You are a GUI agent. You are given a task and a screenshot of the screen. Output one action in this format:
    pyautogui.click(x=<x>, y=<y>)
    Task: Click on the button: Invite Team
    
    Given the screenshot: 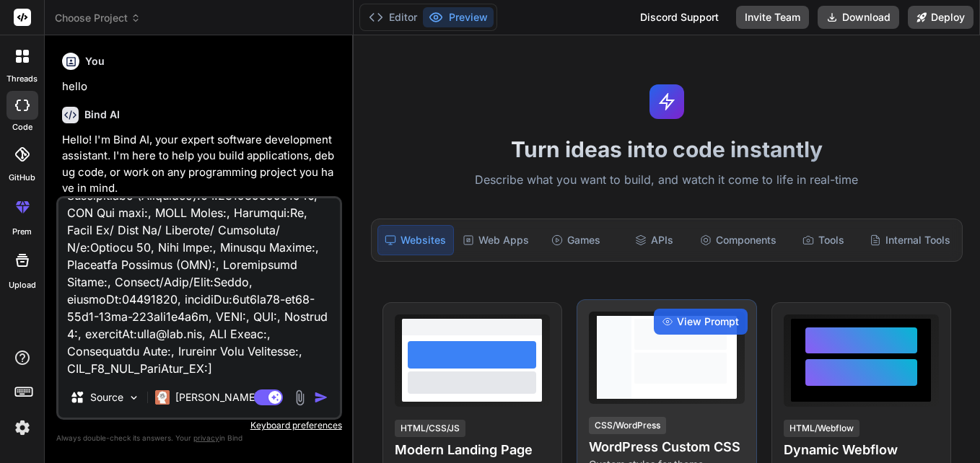 What is the action you would take?
    pyautogui.click(x=772, y=18)
    